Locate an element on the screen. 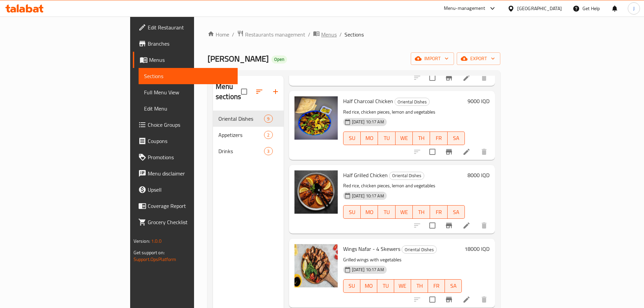  a: Branches is located at coordinates (186, 43).